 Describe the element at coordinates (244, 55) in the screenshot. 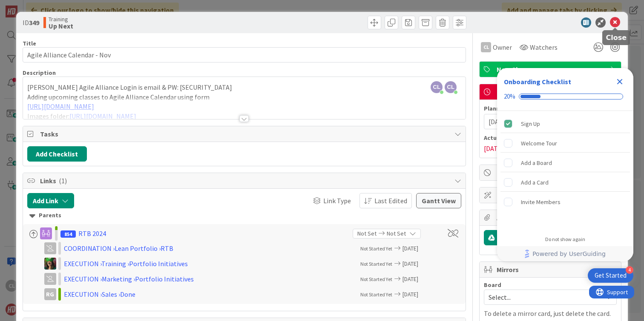

I see `input: type card name here...` at that location.